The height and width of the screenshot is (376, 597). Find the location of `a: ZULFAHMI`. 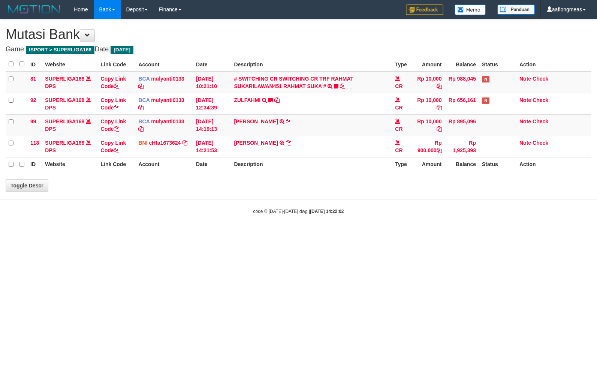

a: ZULFAHMI is located at coordinates (247, 100).